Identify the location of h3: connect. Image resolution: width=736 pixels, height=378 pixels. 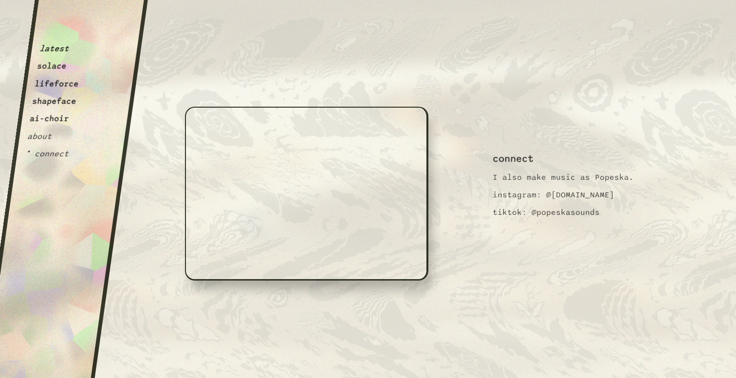
(513, 159).